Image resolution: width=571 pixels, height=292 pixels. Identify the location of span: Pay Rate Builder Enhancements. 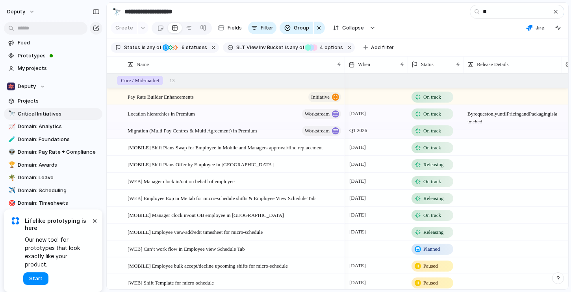
(161, 96).